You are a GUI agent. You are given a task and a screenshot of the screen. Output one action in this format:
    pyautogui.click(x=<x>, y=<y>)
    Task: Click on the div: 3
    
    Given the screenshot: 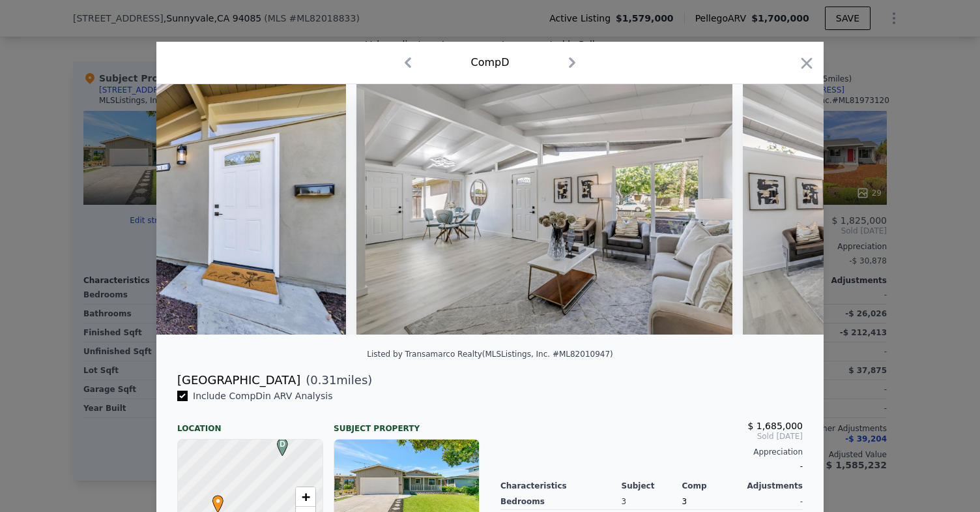 What is the action you would take?
    pyautogui.click(x=652, y=502)
    